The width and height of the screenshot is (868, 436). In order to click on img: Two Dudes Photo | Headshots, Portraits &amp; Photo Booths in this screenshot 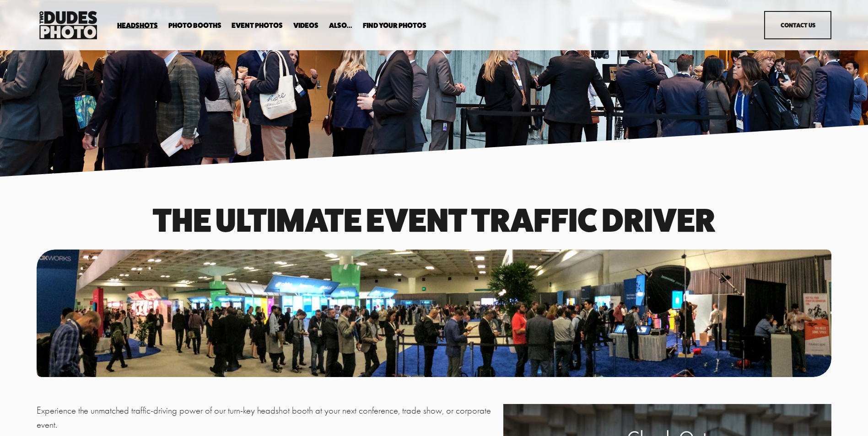, I will do `click(68, 25)`.